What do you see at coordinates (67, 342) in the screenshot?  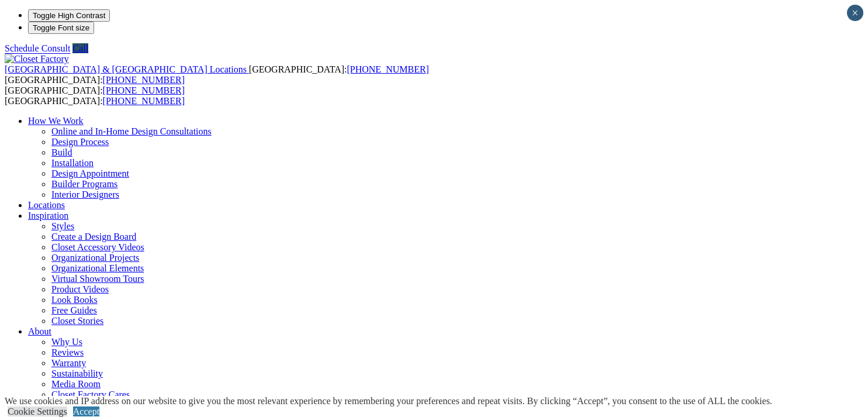 I see `a: Why Us` at bounding box center [67, 342].